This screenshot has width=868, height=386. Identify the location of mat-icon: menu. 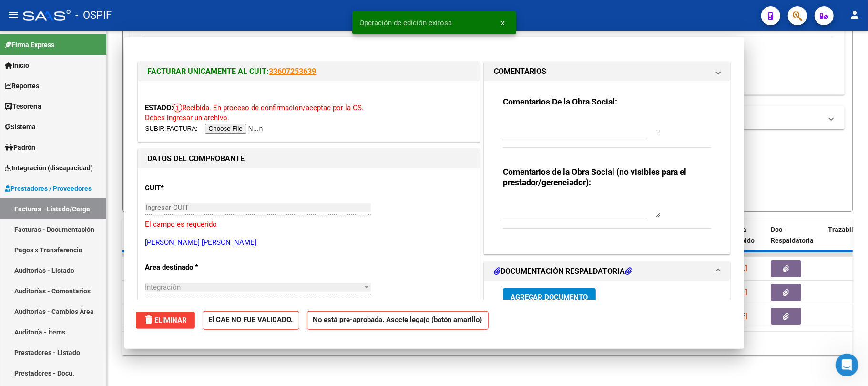
(13, 15).